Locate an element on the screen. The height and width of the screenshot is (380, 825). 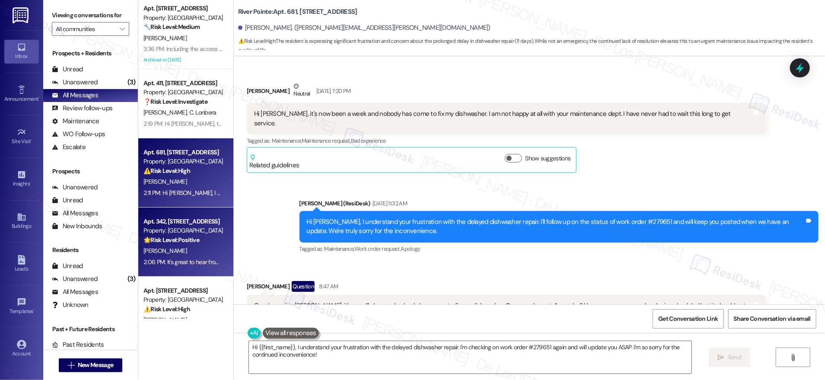
input: All communities is located at coordinates (86, 29).